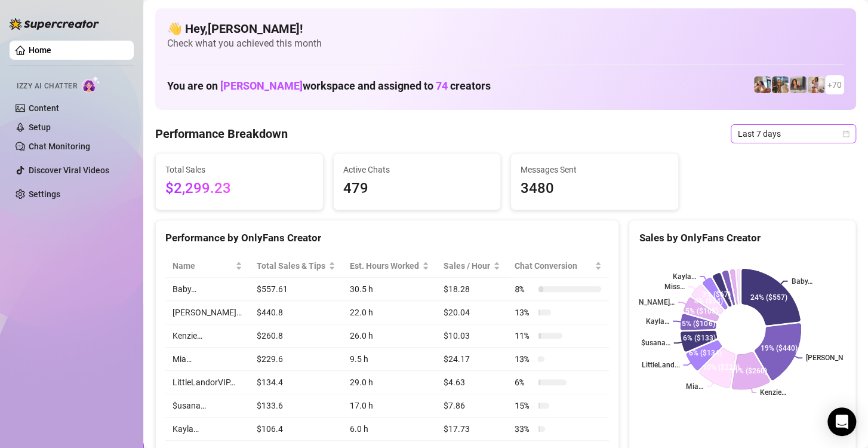 The width and height of the screenshot is (868, 448). What do you see at coordinates (221, 134) in the screenshot?
I see `h4: Performance Breakdown` at bounding box center [221, 134].